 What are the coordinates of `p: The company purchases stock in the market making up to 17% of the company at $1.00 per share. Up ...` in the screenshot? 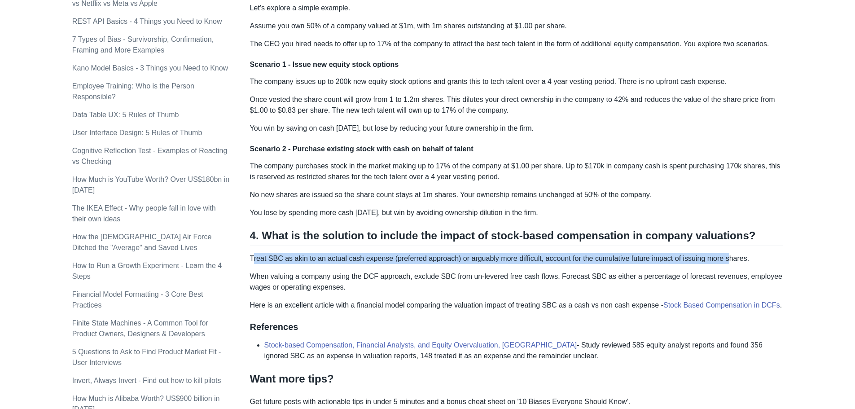 It's located at (516, 171).